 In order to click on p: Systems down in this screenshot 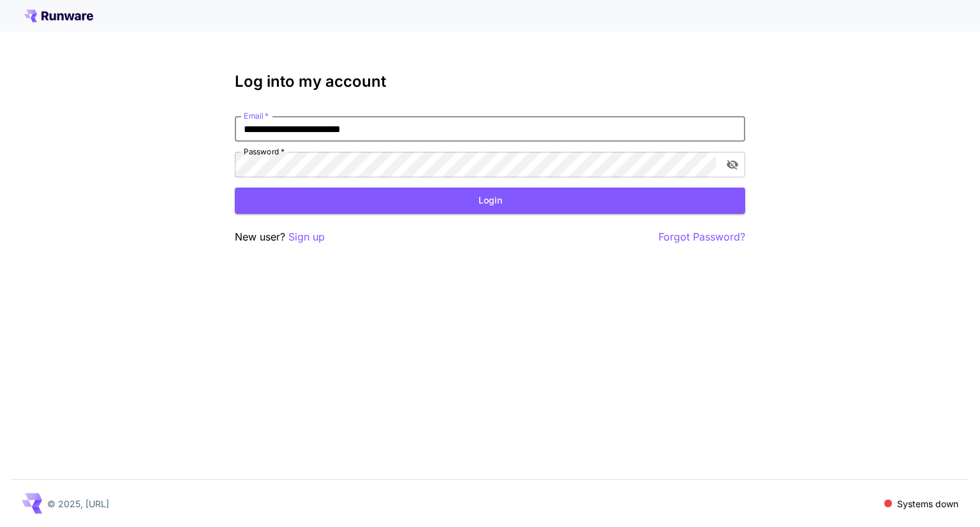, I will do `click(928, 503)`.